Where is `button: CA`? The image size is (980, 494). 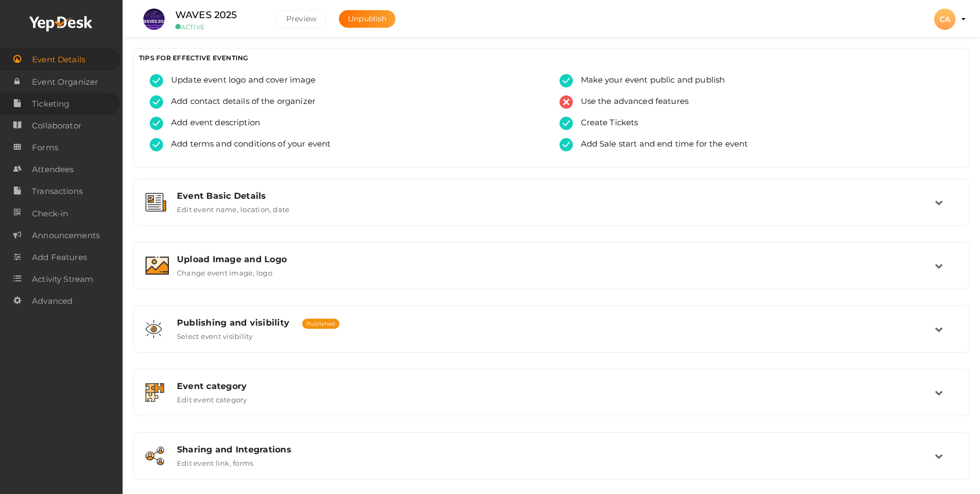
button: CA is located at coordinates (944, 19).